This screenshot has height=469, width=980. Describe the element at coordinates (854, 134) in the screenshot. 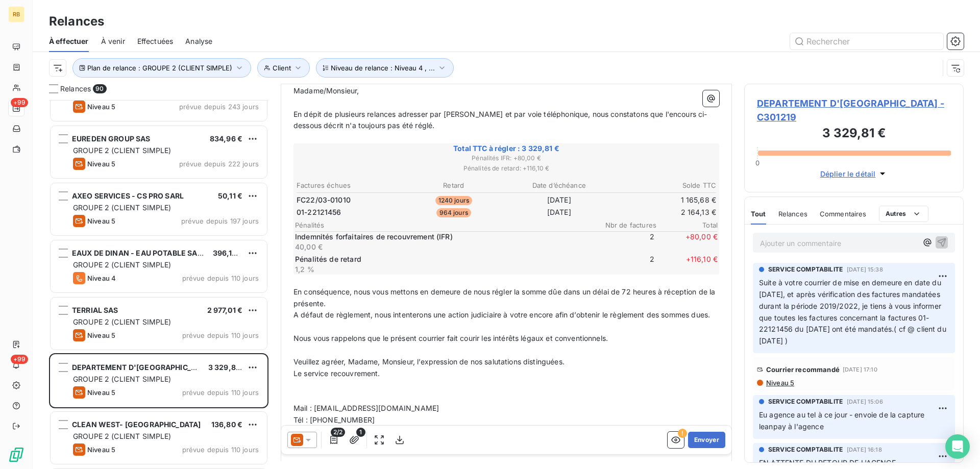

I see `h3: 3 329,81 €` at that location.